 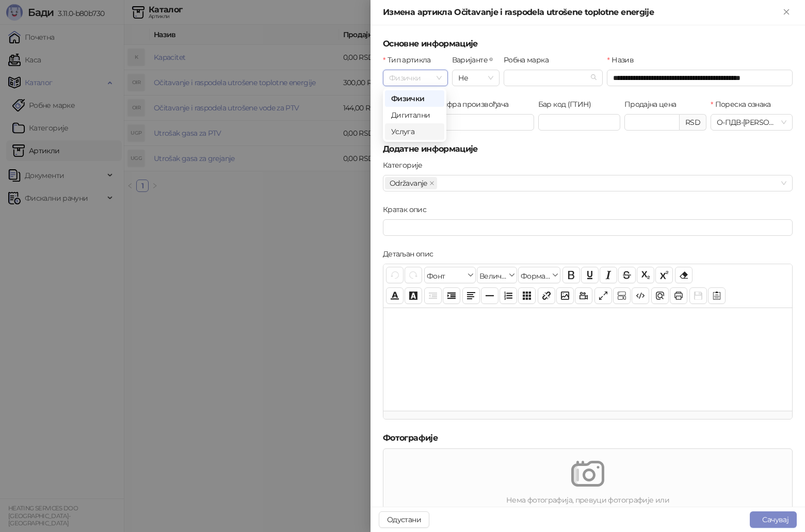 What do you see at coordinates (395, 296) in the screenshot?
I see `button: Боја текста` at bounding box center [395, 296].